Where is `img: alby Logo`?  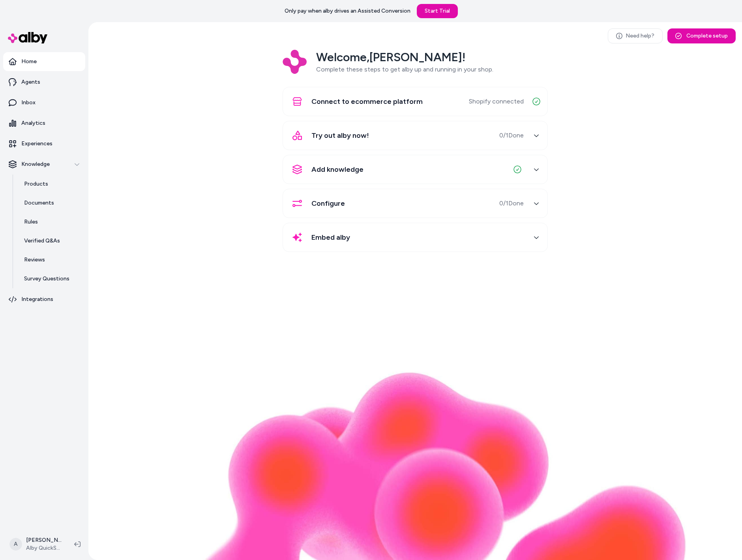 img: alby Logo is located at coordinates (28, 37).